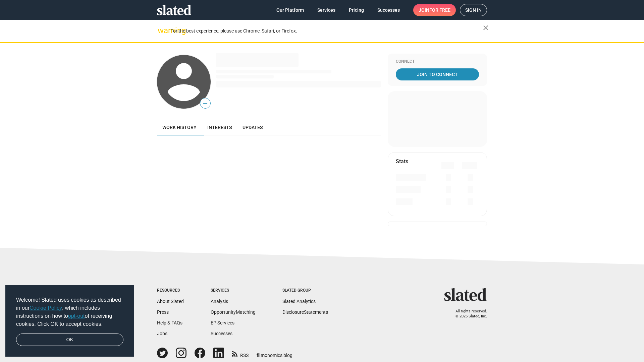  What do you see at coordinates (222, 323) in the screenshot?
I see `a: EP Services` at bounding box center [222, 323].